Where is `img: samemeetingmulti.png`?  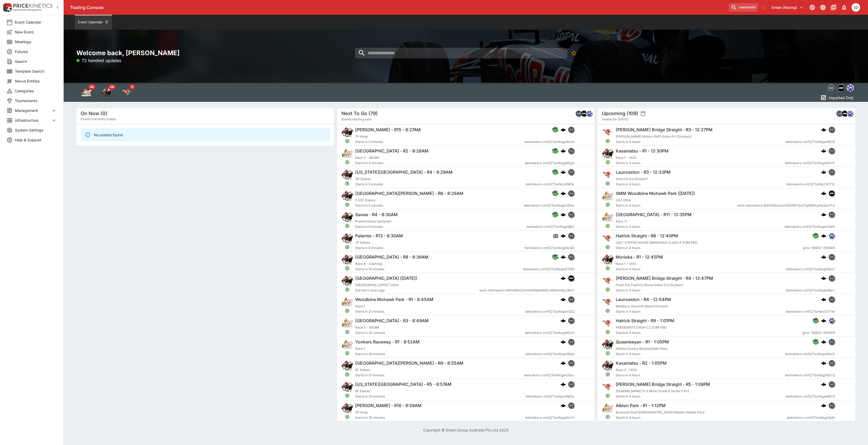 img: samemeetingmulti.png is located at coordinates (831, 193).